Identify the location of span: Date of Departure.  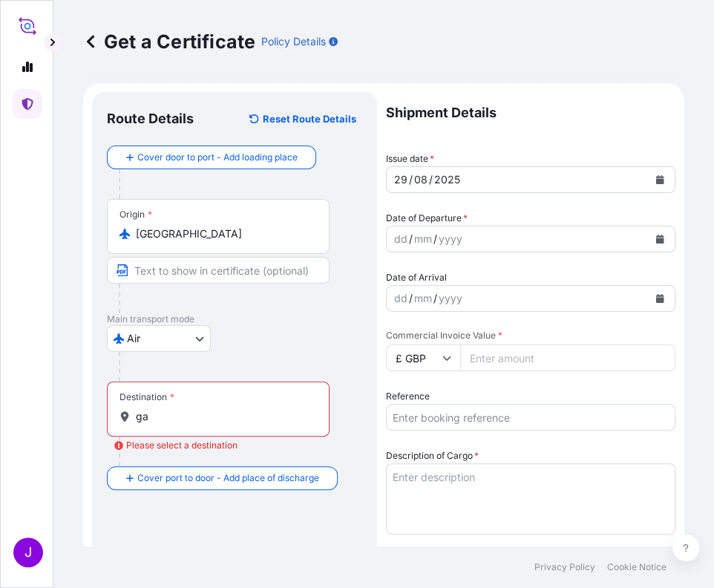
(427, 218).